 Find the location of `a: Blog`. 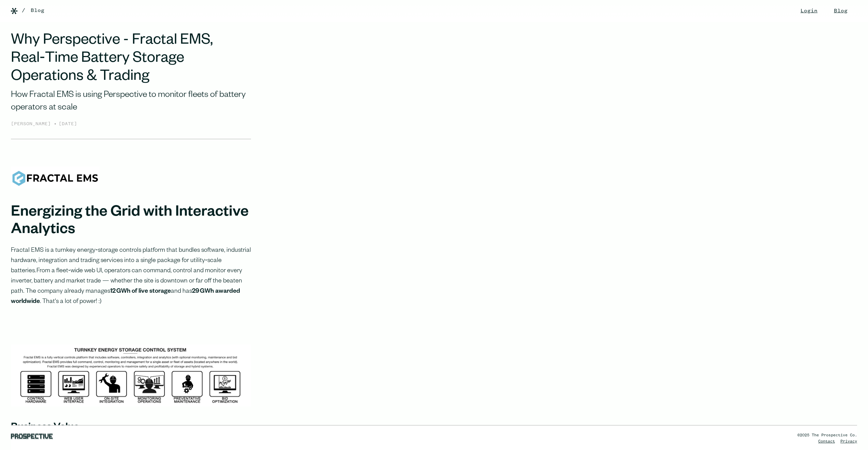

a: Blog is located at coordinates (38, 11).